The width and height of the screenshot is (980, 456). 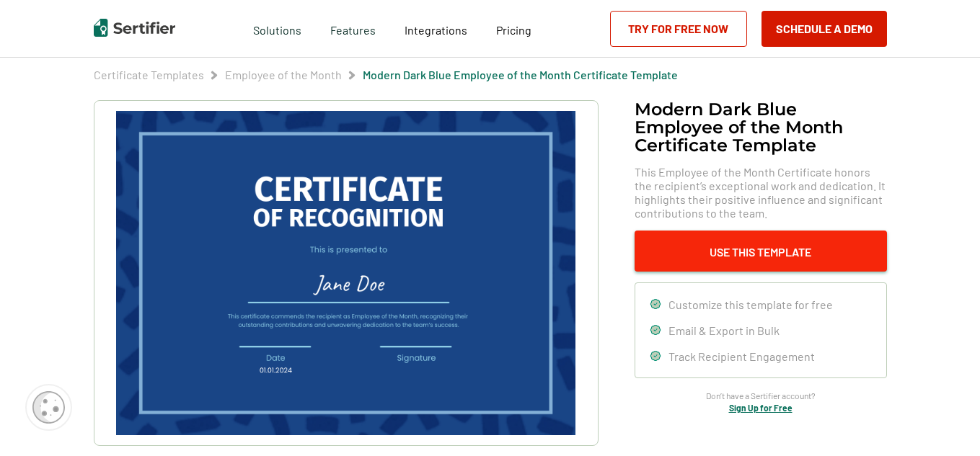 What do you see at coordinates (435, 28) in the screenshot?
I see `a: Integrations` at bounding box center [435, 28].